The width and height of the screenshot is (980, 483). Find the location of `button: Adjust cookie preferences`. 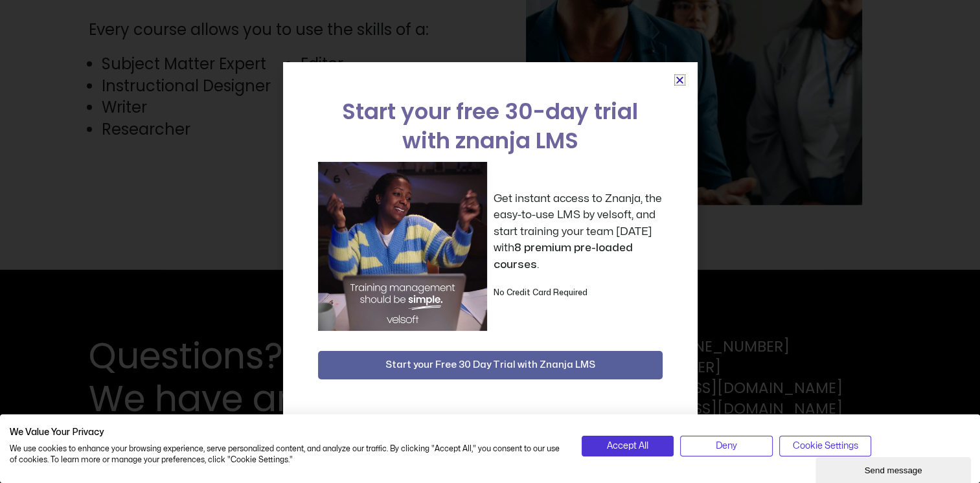

button: Adjust cookie preferences is located at coordinates (825, 446).